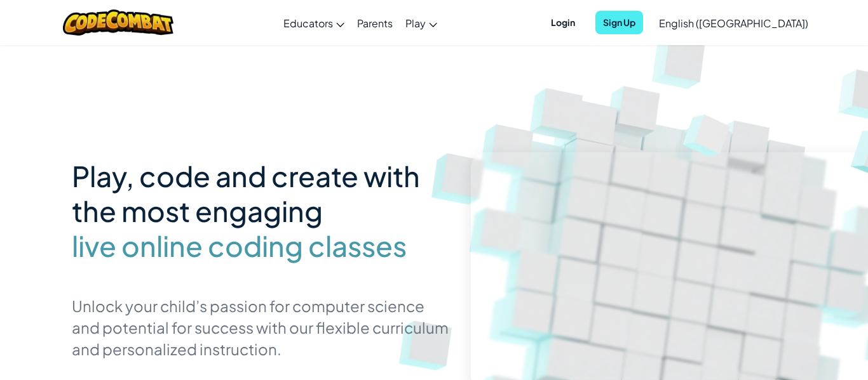 This screenshot has height=380, width=868. Describe the element at coordinates (563, 22) in the screenshot. I see `button: Login` at that location.